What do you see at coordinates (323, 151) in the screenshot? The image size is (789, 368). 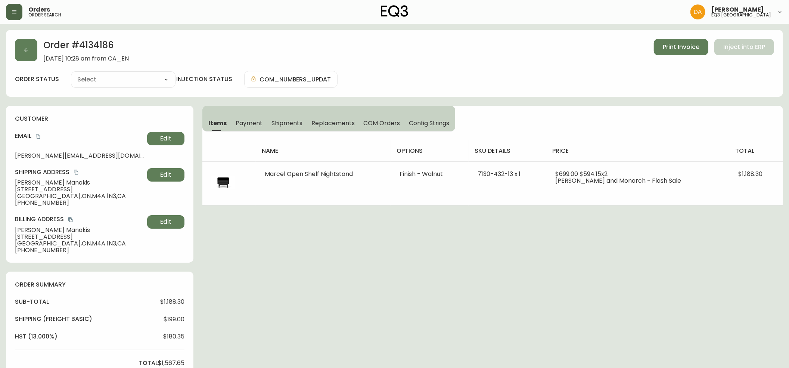 I see `h4: name` at bounding box center [323, 151].